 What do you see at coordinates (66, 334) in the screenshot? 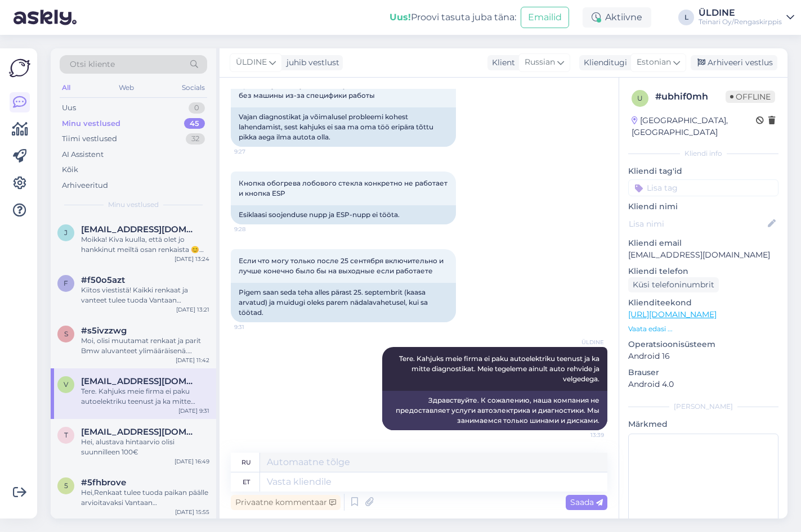
I see `span: s` at bounding box center [66, 334].